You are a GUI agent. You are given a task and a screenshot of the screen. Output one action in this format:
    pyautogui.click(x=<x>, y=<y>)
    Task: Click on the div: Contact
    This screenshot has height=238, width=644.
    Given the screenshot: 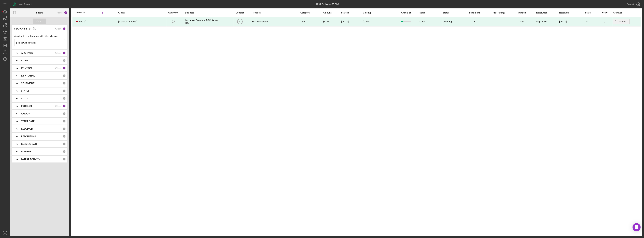 What is the action you would take?
    pyautogui.click(x=240, y=12)
    